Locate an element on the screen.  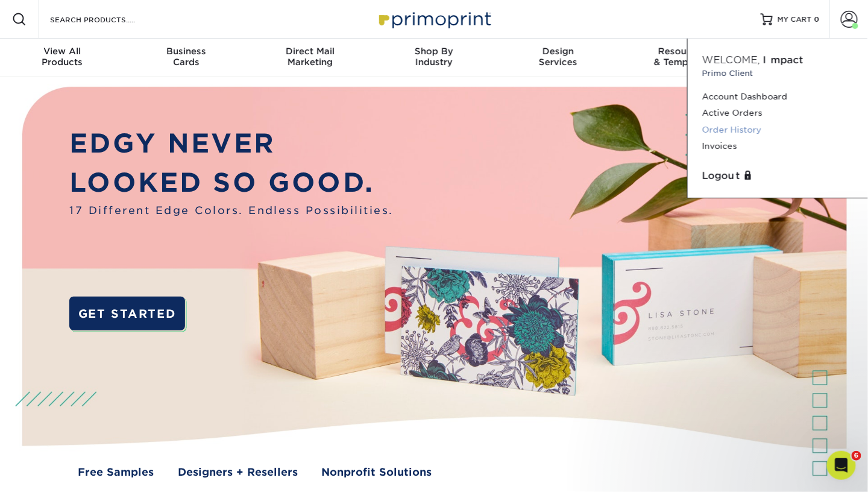
a: Active Orders is located at coordinates (778, 113).